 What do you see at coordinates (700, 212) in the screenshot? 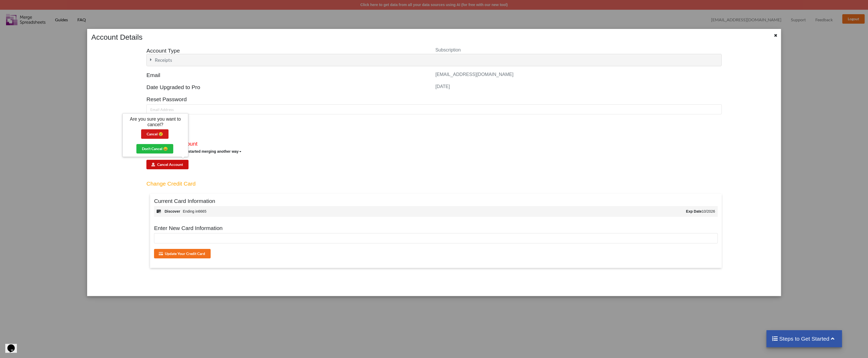
I see `span: 10/2026` at bounding box center [700, 212].